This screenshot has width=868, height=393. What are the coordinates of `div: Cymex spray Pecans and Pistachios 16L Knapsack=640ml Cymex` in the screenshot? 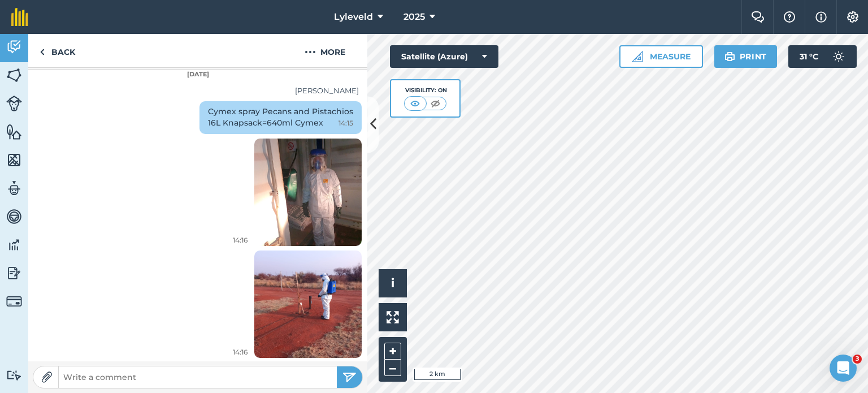 It's located at (280, 117).